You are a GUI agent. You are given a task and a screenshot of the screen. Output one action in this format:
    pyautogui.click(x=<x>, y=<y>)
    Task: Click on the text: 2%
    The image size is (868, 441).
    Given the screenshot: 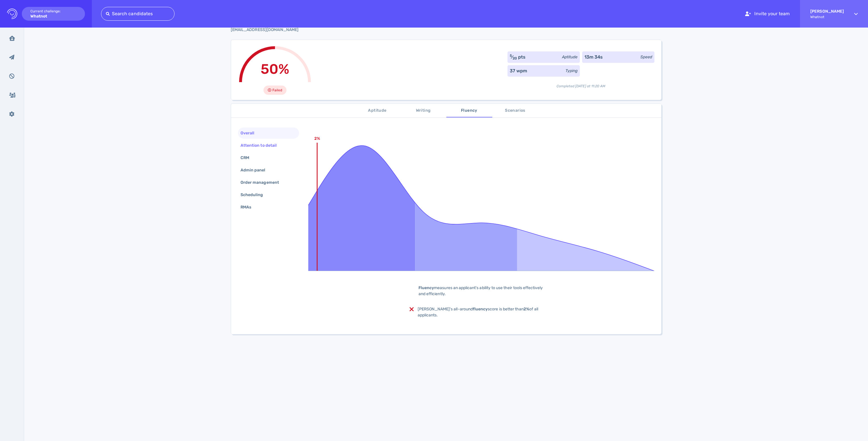 What is the action you would take?
    pyautogui.click(x=317, y=139)
    